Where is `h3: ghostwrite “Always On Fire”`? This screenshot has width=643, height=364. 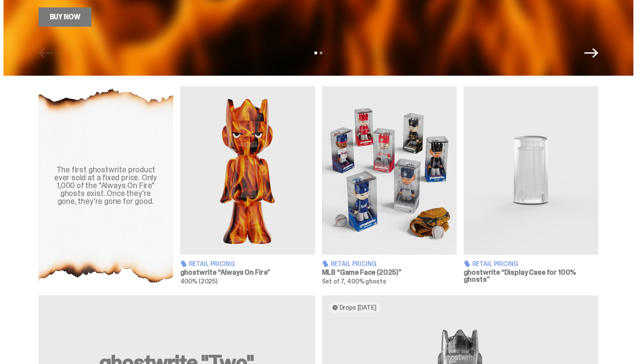 h3: ghostwrite “Always On Fire” is located at coordinates (248, 273).